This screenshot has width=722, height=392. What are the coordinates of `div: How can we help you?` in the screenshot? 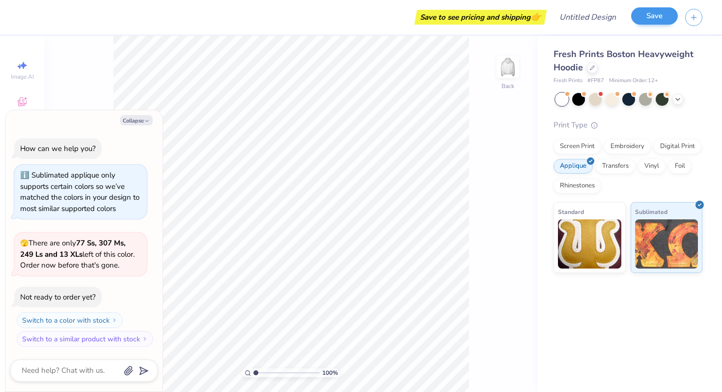 It's located at (58, 148).